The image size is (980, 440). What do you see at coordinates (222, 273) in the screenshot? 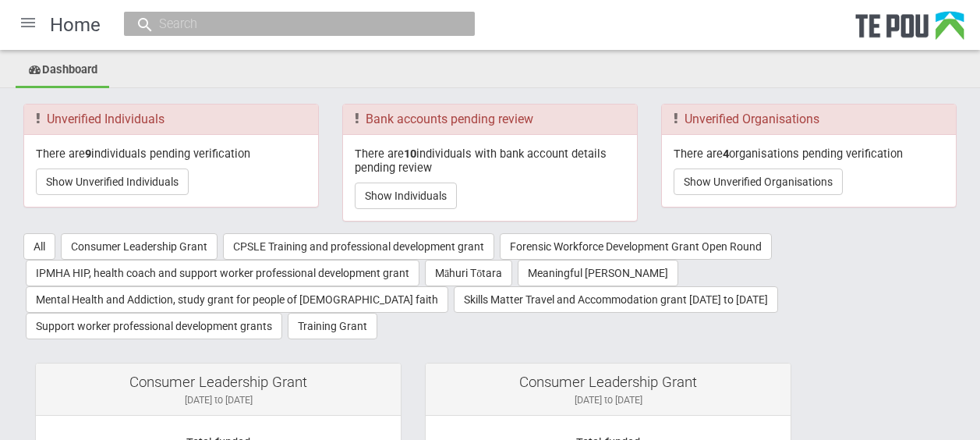
I see `button: IPMHA HIP, health coach and support worker professional development grant` at bounding box center [222, 273].